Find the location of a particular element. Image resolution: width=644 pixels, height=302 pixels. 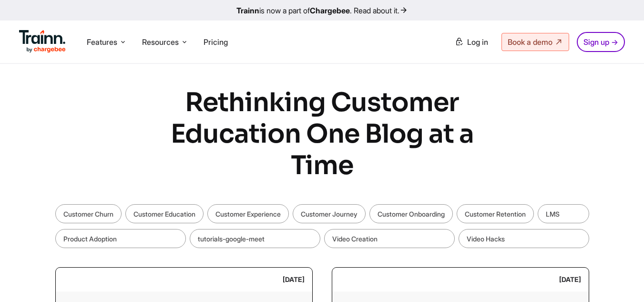

span: Pricing is located at coordinates (216, 42).